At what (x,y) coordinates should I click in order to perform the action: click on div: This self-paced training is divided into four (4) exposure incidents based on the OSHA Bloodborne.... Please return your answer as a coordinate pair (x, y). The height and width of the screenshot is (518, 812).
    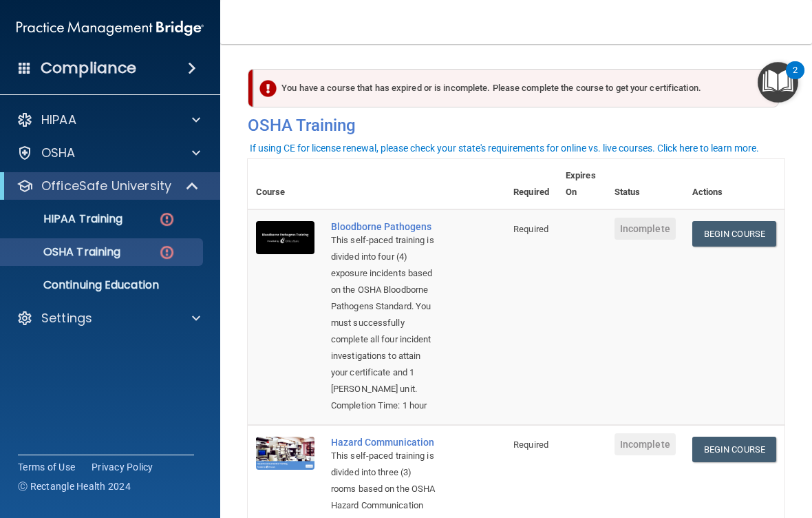
    Looking at the image, I should click on (384, 315).